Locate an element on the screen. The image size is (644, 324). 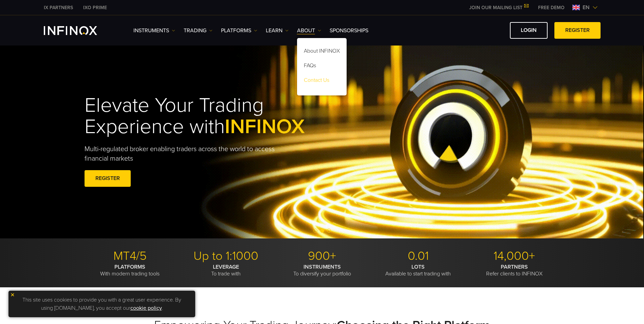
p: 0.01 is located at coordinates (418, 256).